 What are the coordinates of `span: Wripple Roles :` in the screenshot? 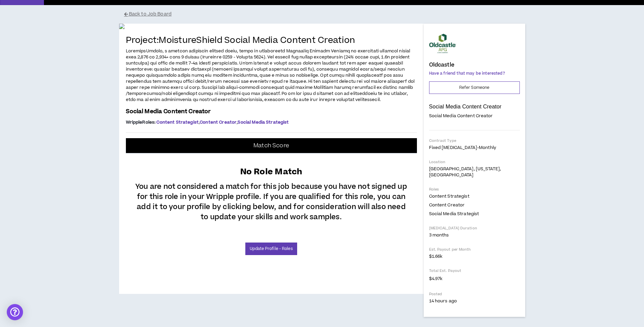 It's located at (141, 122).